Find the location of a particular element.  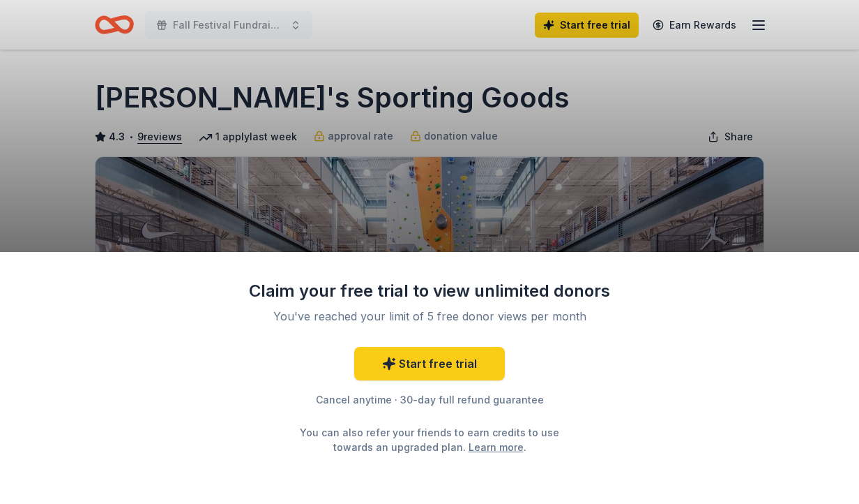

div: Claim your free trial to view unlimited donors is located at coordinates (430, 291).